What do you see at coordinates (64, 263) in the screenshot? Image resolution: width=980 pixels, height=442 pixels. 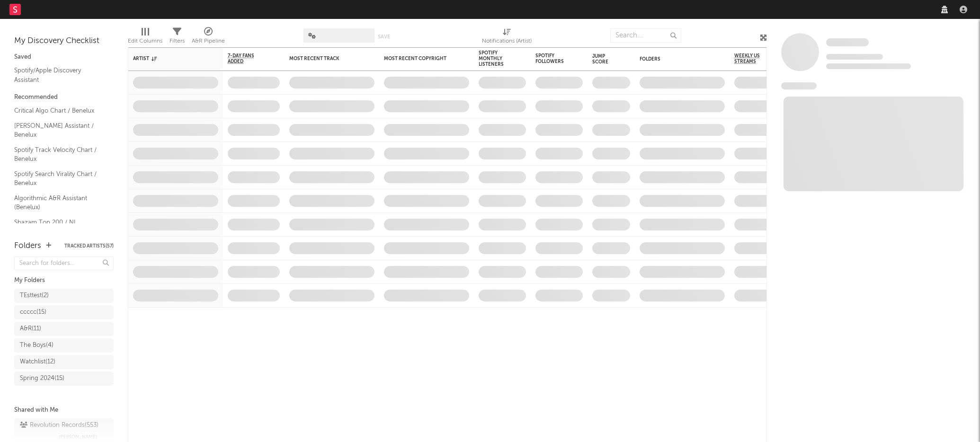 I see `input: Search for folders...` at bounding box center [64, 263].